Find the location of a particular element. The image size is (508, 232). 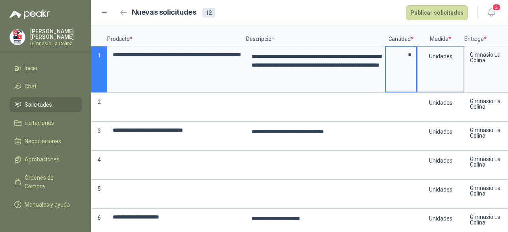

span: Aprobaciones is located at coordinates (42, 160).